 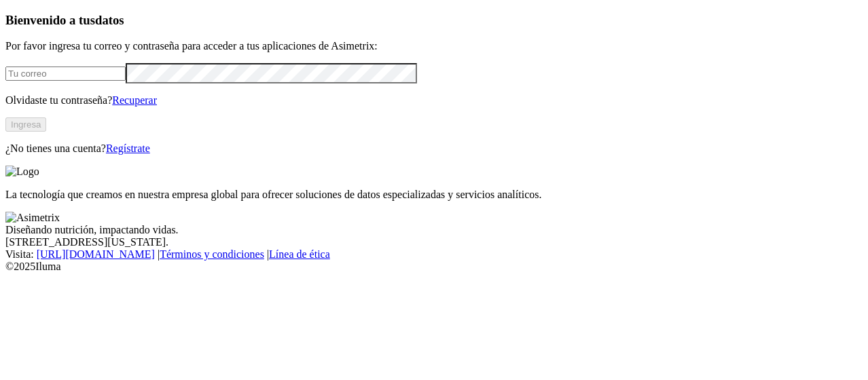 What do you see at coordinates (434, 20) in the screenshot?
I see `h3: Bienvenido a tus` at bounding box center [434, 20].